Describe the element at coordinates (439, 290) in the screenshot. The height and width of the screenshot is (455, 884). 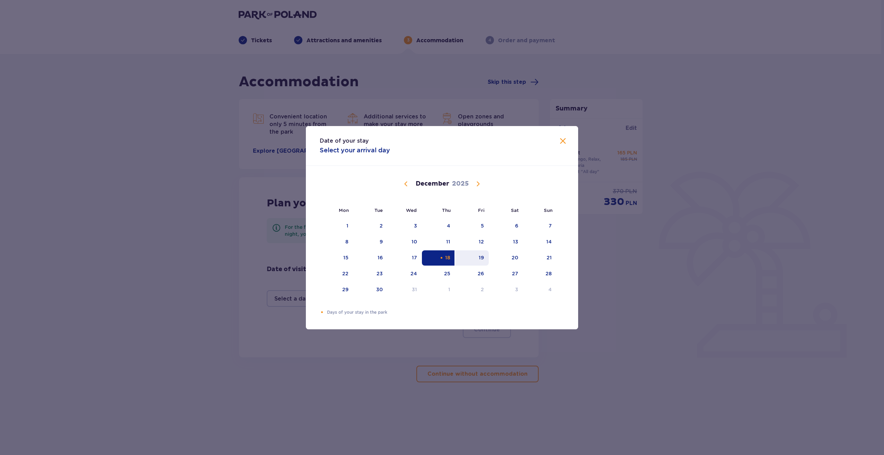
I see `td: Not available. Thursday, January 1, 2026` at that location.